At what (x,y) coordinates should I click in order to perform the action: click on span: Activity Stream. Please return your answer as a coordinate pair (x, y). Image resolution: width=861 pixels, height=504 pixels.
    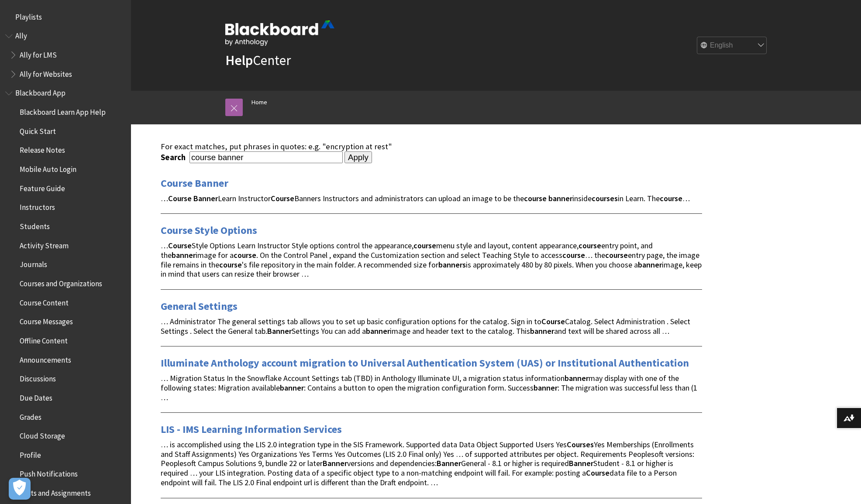
    Looking at the image, I should click on (44, 244).